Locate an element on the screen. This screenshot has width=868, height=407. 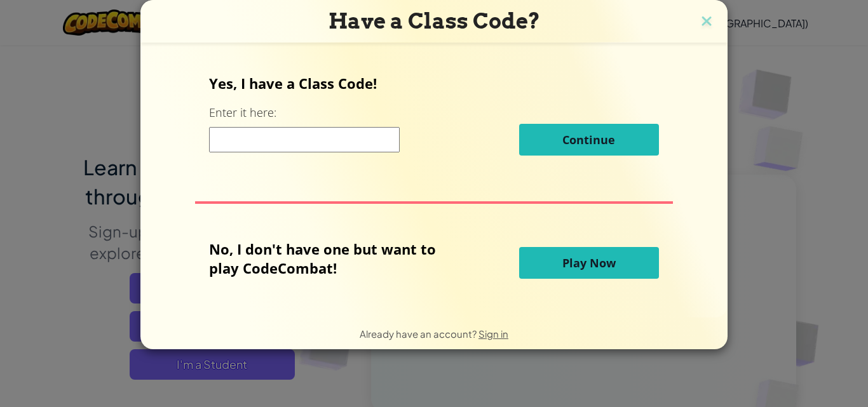
span: Sign in is located at coordinates (493, 333).